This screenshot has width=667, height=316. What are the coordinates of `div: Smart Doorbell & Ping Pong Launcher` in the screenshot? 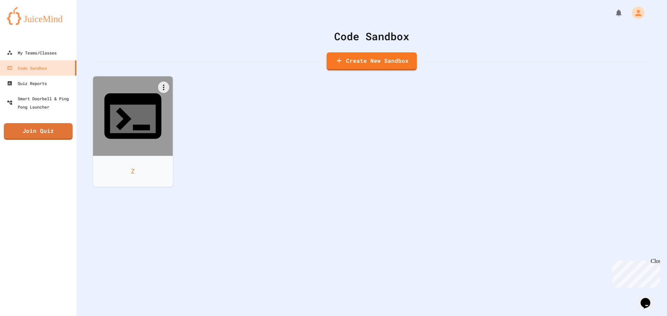 It's located at (40, 103).